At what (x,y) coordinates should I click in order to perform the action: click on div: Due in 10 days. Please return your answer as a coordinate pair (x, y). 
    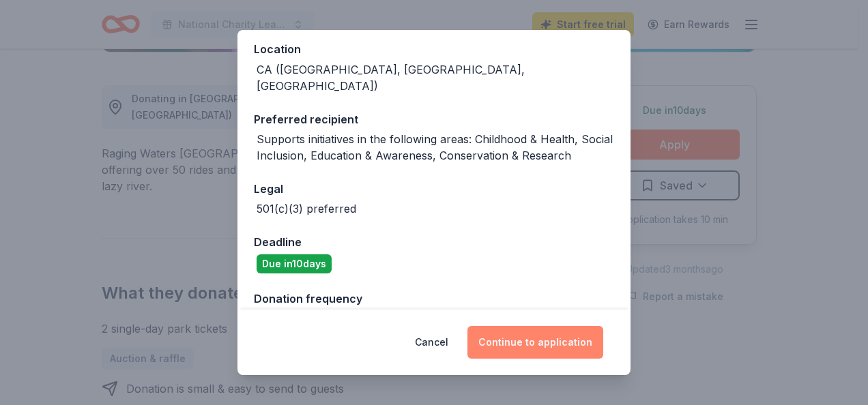
    Looking at the image, I should click on (294, 264).